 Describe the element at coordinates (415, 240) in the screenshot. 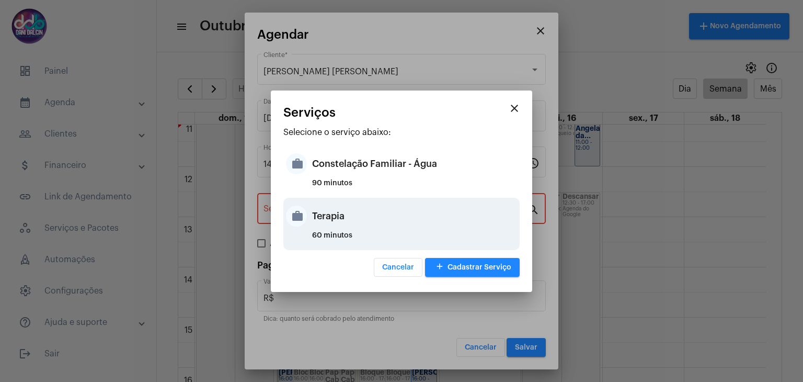

I see `div: 60 minutos` at that location.